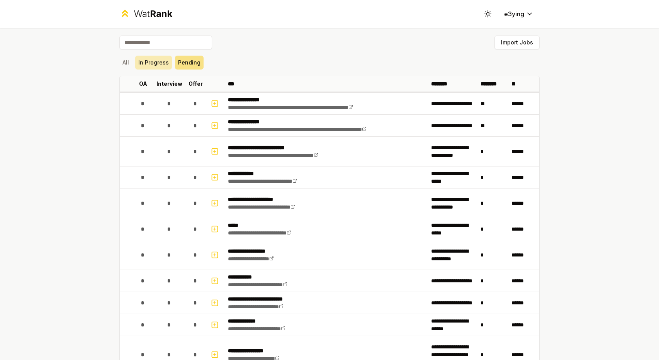 This screenshot has width=659, height=360. What do you see at coordinates (153, 14) in the screenshot?
I see `div: Wat` at bounding box center [153, 14].